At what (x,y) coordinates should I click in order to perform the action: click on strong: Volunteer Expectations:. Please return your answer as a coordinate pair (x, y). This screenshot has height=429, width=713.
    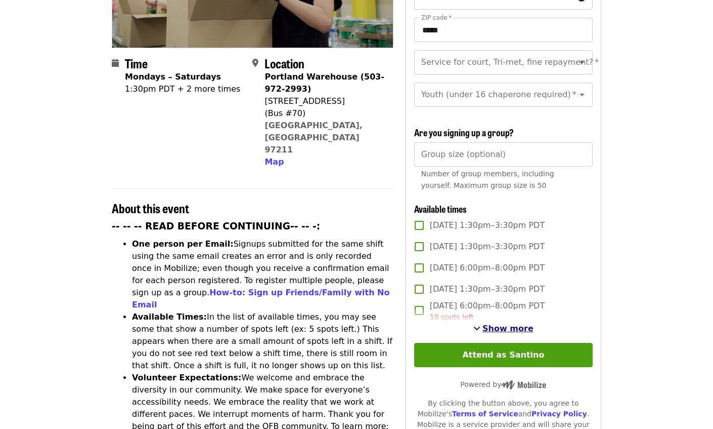
    Looking at the image, I should click on (187, 377).